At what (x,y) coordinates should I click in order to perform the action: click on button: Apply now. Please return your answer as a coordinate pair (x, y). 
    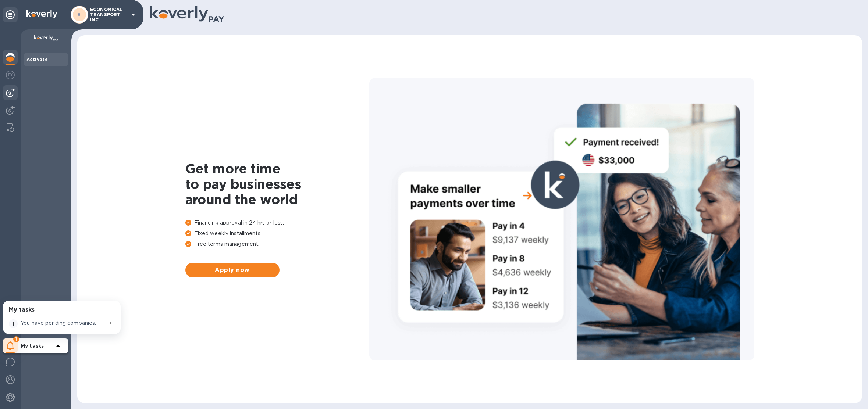
    Looking at the image, I should click on (232, 270).